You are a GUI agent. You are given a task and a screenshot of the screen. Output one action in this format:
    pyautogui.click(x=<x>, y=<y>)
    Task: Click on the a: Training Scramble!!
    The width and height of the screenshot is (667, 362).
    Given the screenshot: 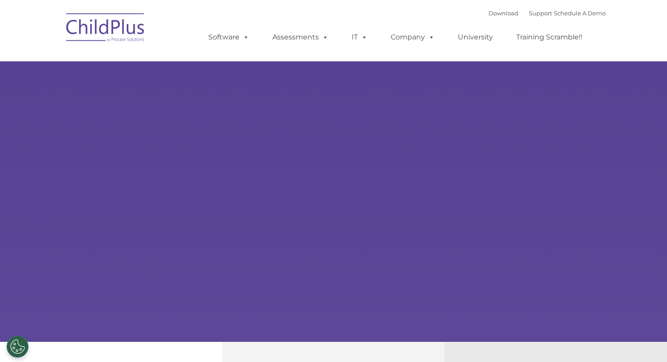 What is the action you would take?
    pyautogui.click(x=549, y=37)
    